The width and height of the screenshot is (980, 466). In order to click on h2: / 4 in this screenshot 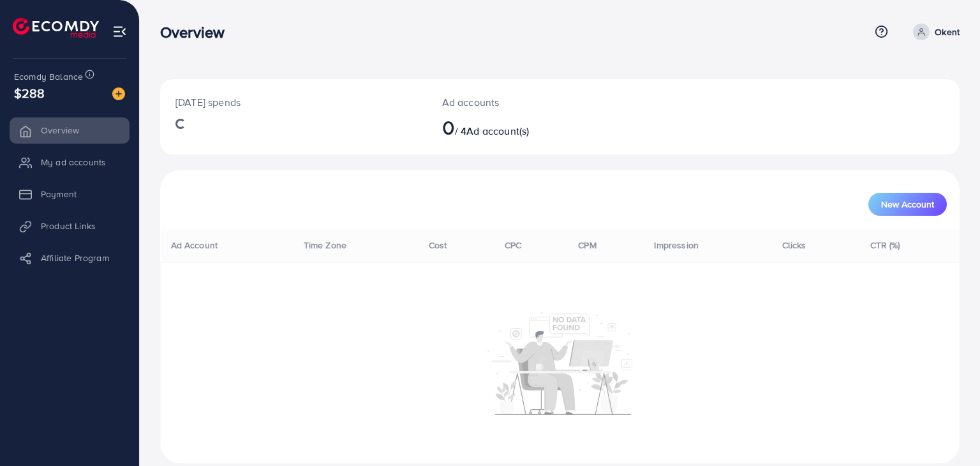, I will do `click(527, 127)`.